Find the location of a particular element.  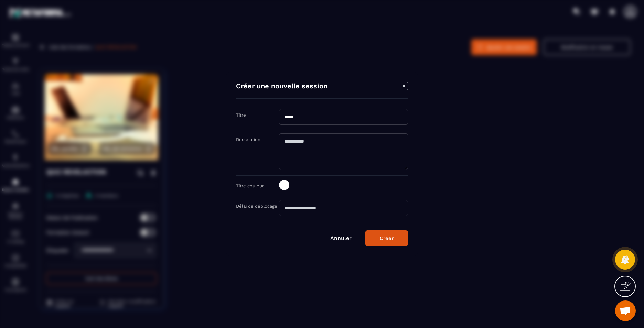

label: Description is located at coordinates (248, 139).